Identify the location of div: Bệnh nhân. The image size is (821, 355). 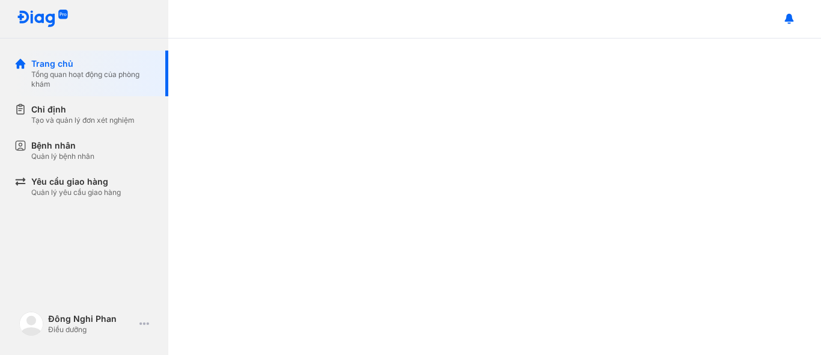
(63, 145).